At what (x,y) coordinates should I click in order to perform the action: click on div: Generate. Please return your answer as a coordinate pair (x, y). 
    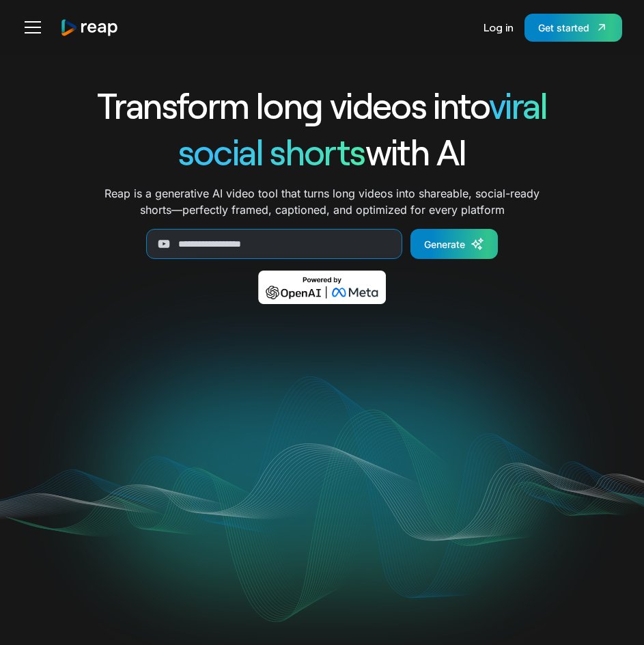
    Looking at the image, I should click on (445, 244).